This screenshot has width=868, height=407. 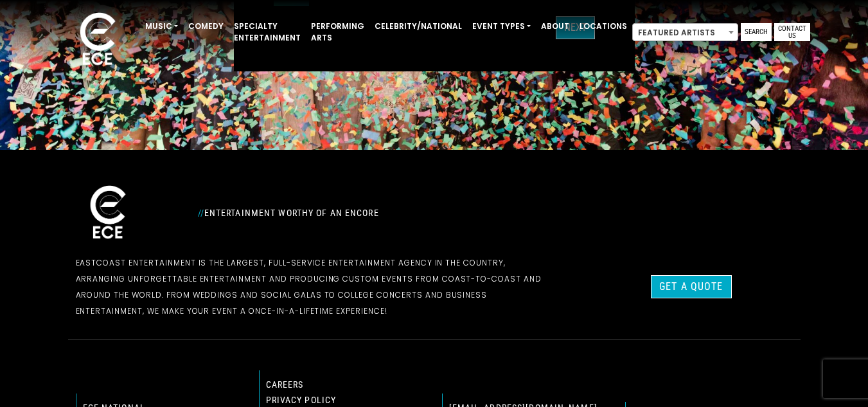 I want to click on div: Entertainment Worthy of an Encore, so click(x=374, y=213).